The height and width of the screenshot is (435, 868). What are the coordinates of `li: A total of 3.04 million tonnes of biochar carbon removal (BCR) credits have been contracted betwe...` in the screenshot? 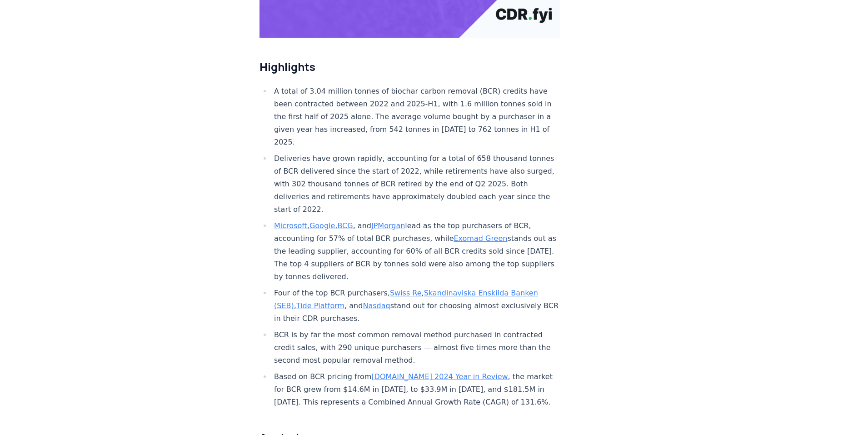 It's located at (416, 117).